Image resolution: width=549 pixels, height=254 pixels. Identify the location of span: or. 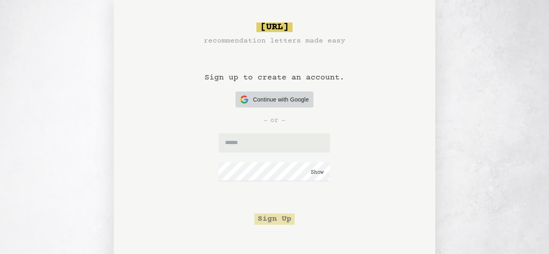
(275, 121).